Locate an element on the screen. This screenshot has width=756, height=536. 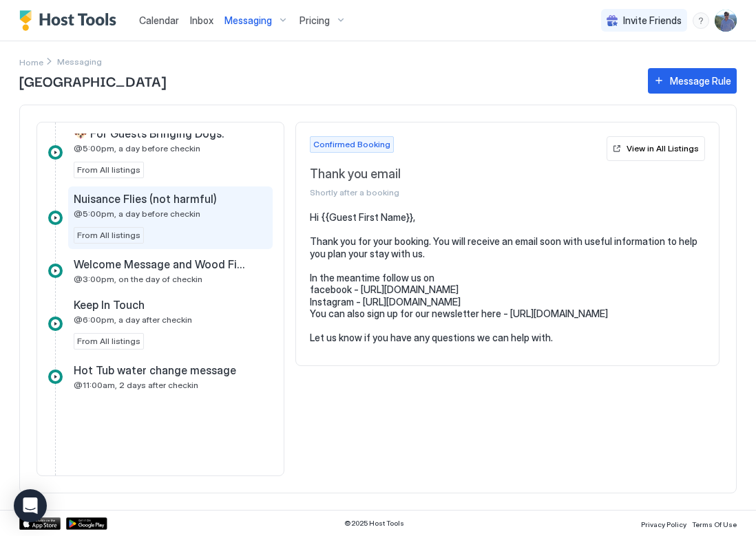
button: Message Rule is located at coordinates (691, 80).